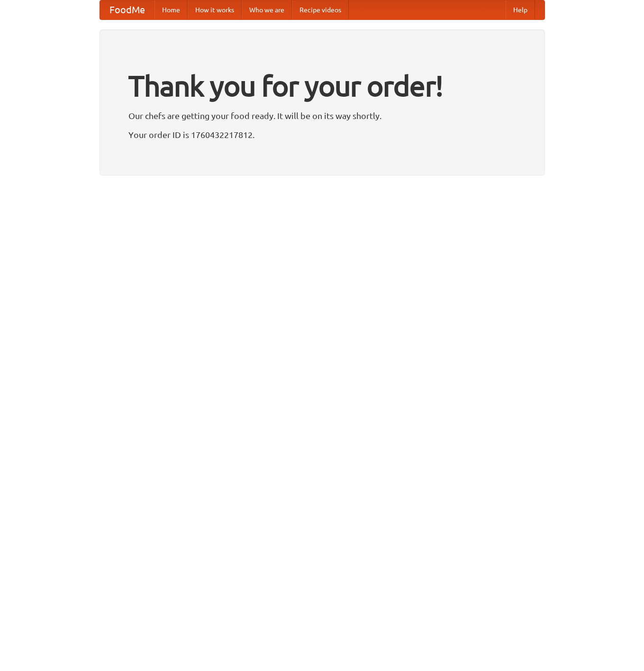 This screenshot has width=644, height=671. Describe the element at coordinates (215, 10) in the screenshot. I see `a: How it works` at that location.